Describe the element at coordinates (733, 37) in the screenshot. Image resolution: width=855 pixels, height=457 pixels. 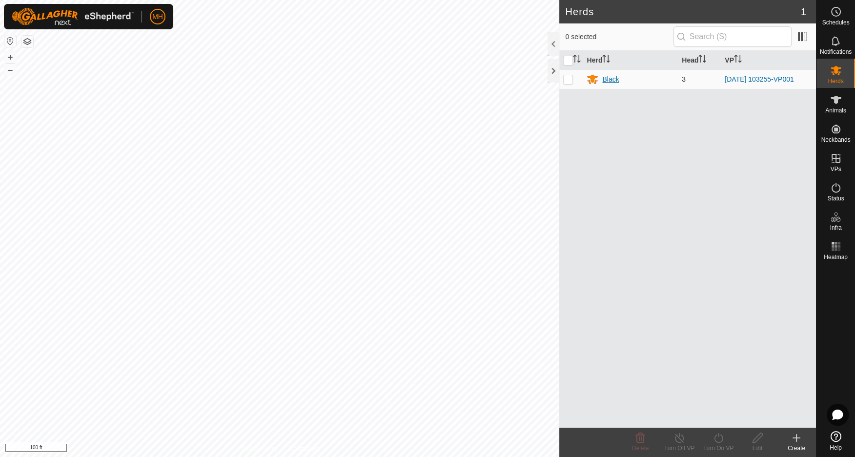
I see `input: Search (S)` at that location.